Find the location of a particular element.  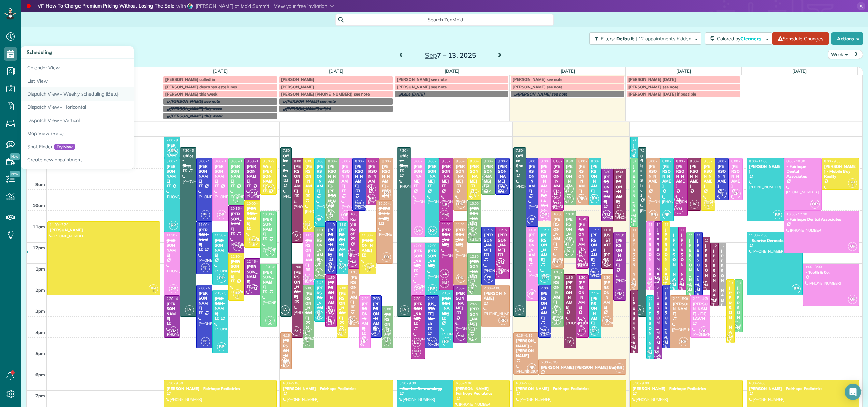

span: 12:00 - 2:30 is located at coordinates (423, 245).